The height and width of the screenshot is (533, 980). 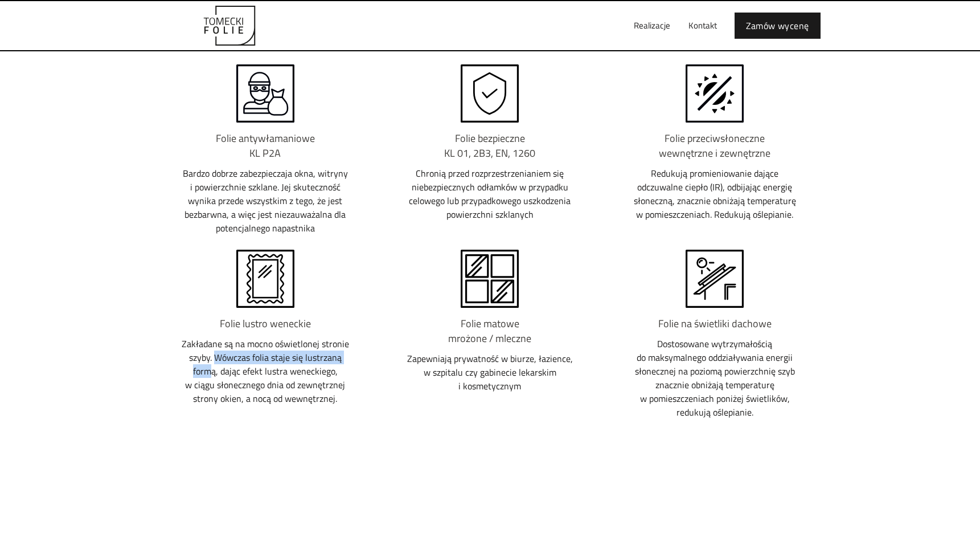 What do you see at coordinates (490, 372) in the screenshot?
I see `p: Zapewniają prywatność w biurze, łazience, w szpitalu czy gabinecie lekarskim i kosmetycznym` at bounding box center [490, 372].